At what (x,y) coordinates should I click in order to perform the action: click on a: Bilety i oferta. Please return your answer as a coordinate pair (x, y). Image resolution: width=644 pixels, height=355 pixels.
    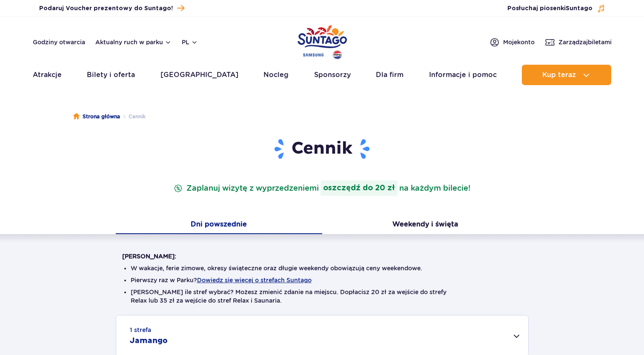
    Looking at the image, I should click on (110, 75).